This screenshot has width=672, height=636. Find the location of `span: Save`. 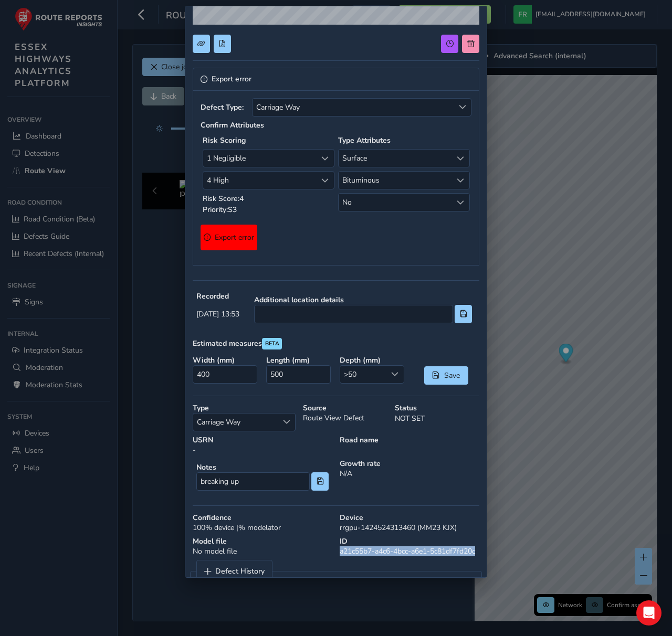

span: Save is located at coordinates (451, 375).